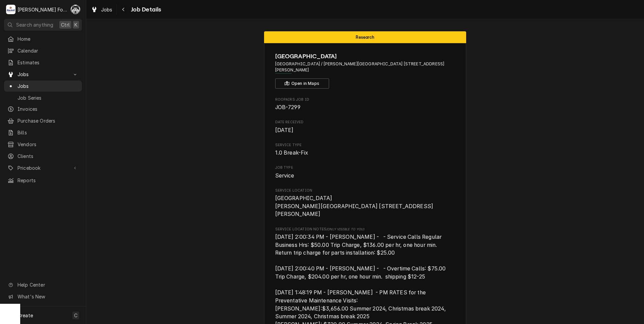 Image resolution: width=644 pixels, height=324 pixels. I want to click on a: Estimates, so click(43, 62).